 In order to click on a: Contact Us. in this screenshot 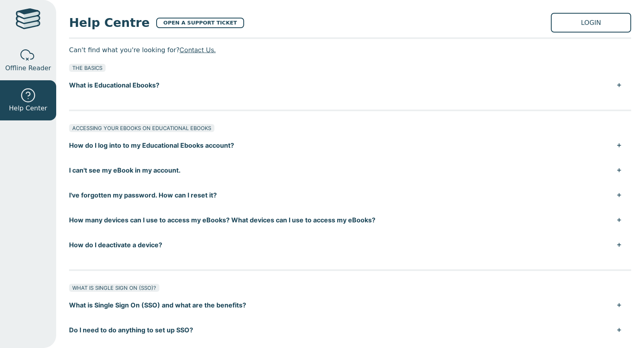, I will do `click(197, 50)`.